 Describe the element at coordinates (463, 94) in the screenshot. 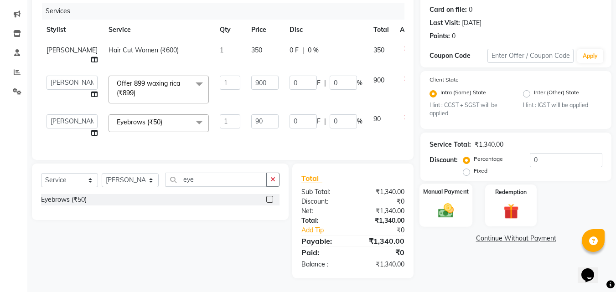

I see `label: Intra (Same) State` at that location.